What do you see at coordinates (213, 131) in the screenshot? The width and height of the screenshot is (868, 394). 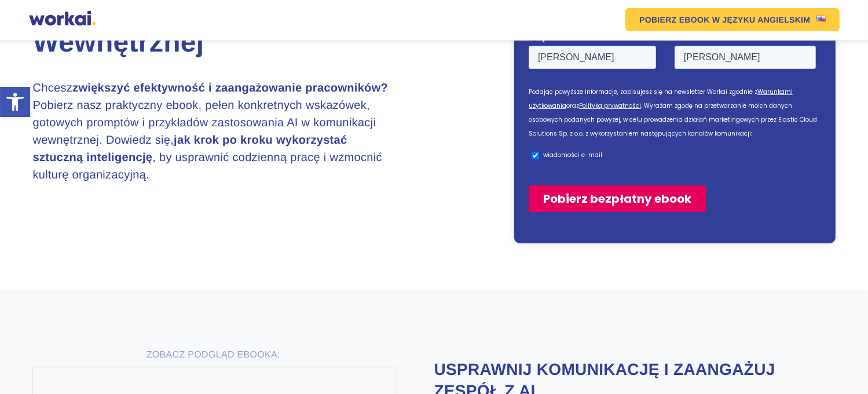 I see `h3: Chcesz Pobierz nasz praktyczny ebook, pełen konkretnych wskazówek, gotowych promptów i przykładów...` at bounding box center [213, 131].